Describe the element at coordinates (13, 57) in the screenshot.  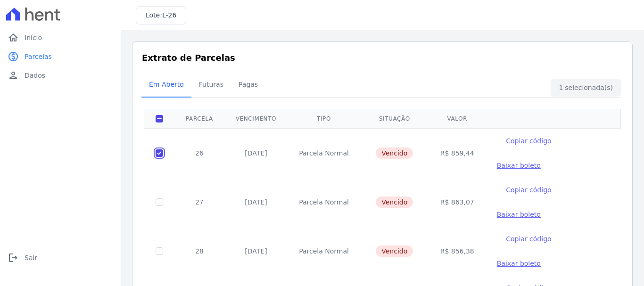
I see `i: paid` at that location.